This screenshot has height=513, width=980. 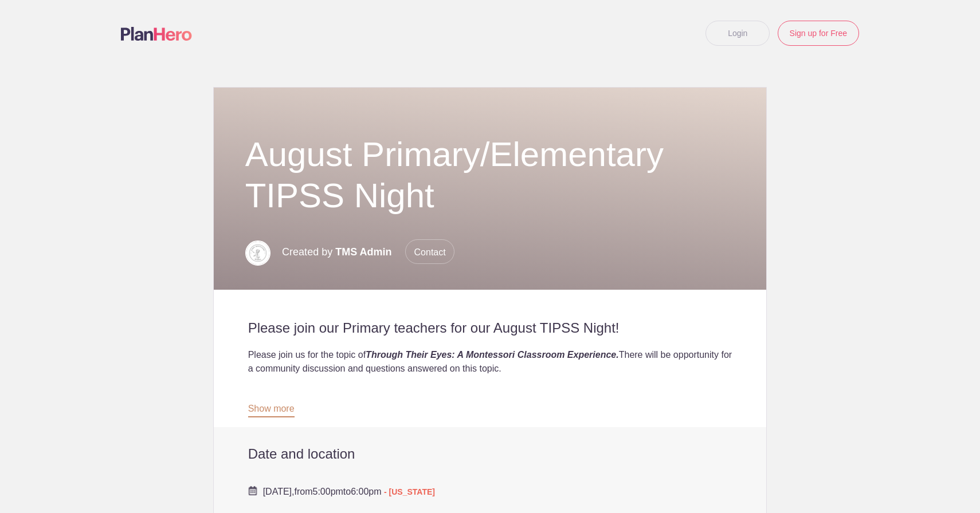 What do you see at coordinates (258, 253) in the screenshot?
I see `img: Logo 14` at bounding box center [258, 253].